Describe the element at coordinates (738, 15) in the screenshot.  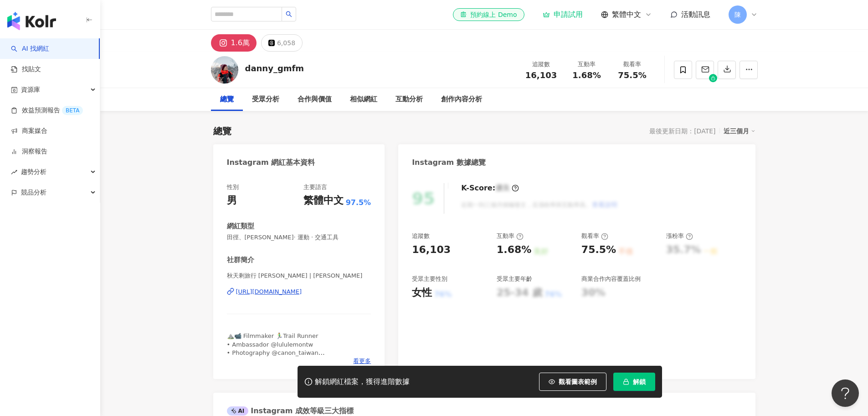
I see `span: 陳` at that location.